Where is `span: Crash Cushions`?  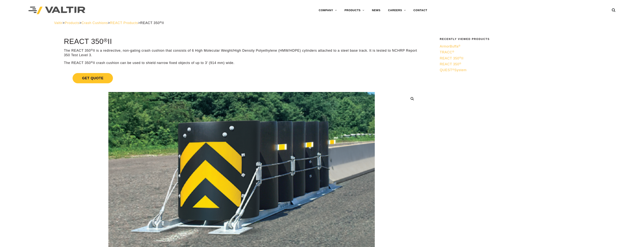
span: Crash Cushions is located at coordinates (95, 23).